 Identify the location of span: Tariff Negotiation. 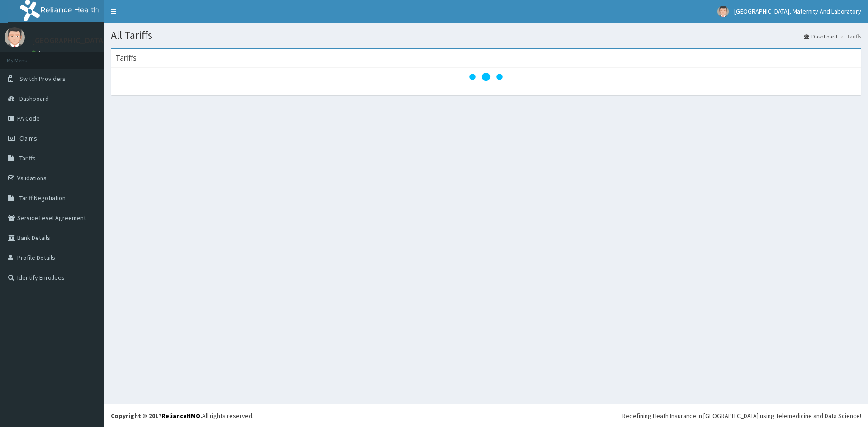
(43, 198).